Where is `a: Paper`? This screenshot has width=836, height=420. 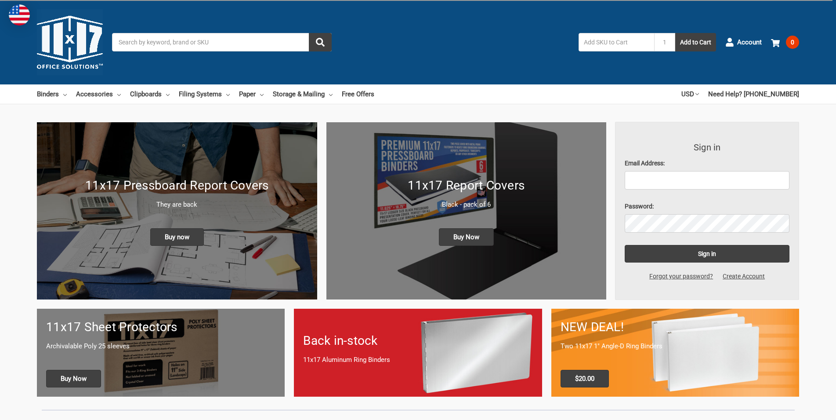
a: Paper is located at coordinates (251, 94).